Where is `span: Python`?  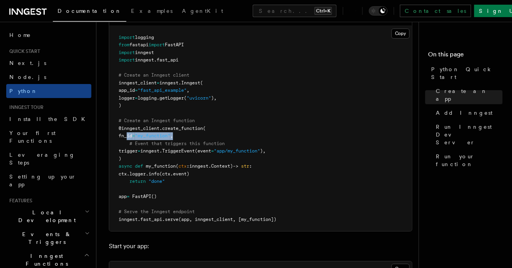
span: Python is located at coordinates (23, 91).